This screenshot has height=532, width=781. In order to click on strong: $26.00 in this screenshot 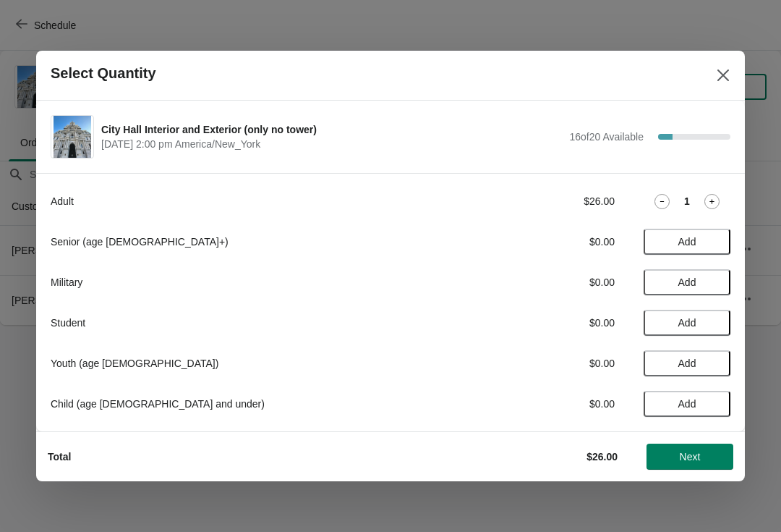, I will do `click(601, 457)`.